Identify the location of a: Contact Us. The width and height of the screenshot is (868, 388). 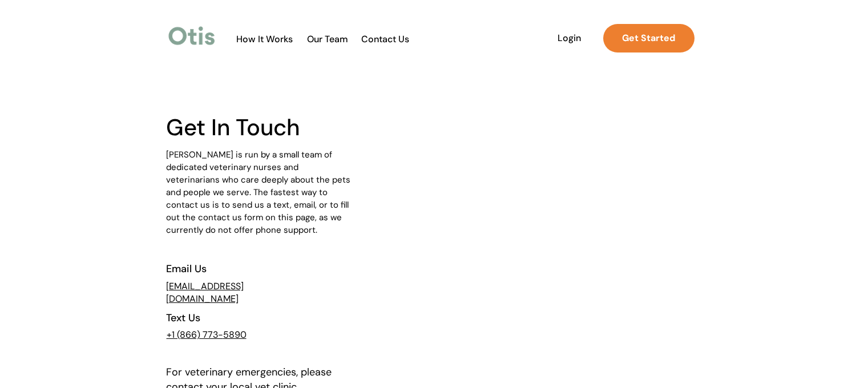
(385, 40).